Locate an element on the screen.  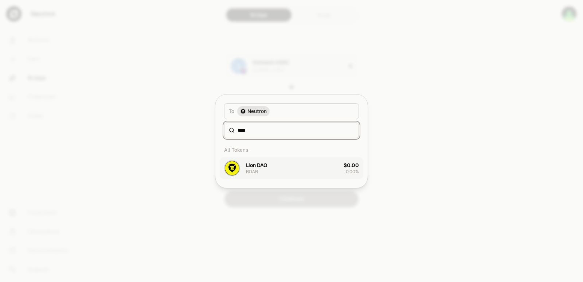
button: ROAR LogoLion DAOROAR$0.000.00% is located at coordinates (291, 168).